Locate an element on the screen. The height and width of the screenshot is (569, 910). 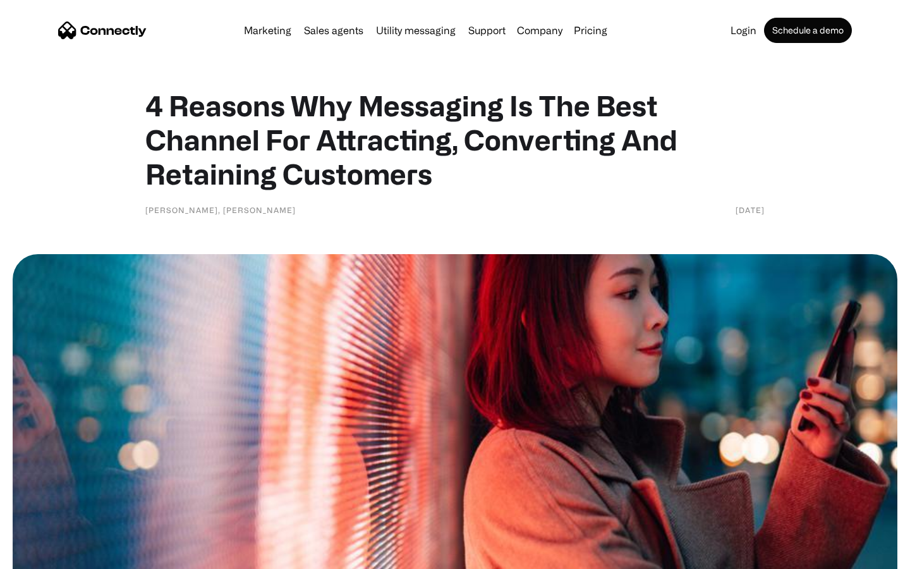
a: Login is located at coordinates (743, 30).